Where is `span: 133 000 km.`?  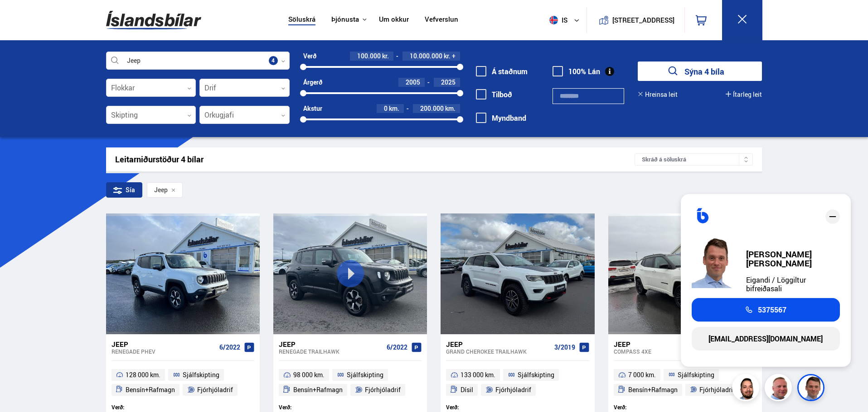
span: 133 000 km. is located at coordinates (477, 375).